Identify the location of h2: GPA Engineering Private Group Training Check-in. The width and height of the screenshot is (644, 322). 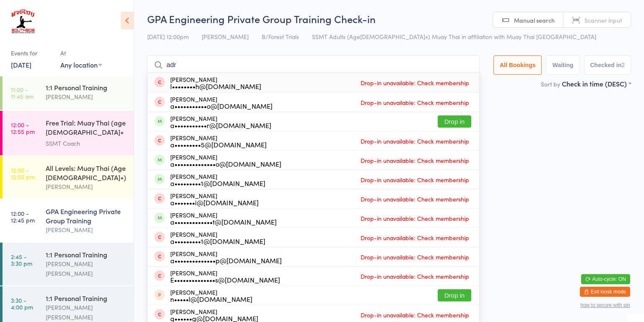
(389, 18).